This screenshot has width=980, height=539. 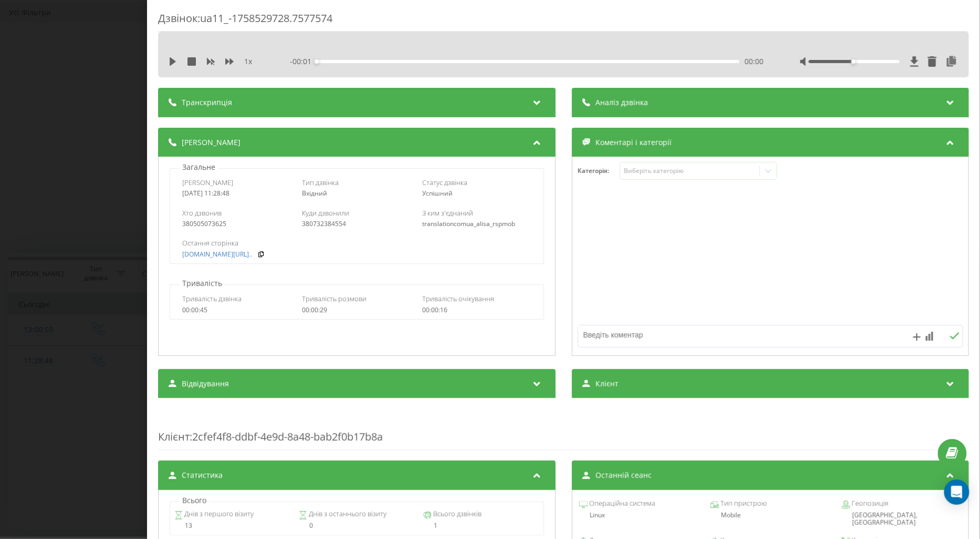 I want to click on div: 00:00:45, so click(x=237, y=310).